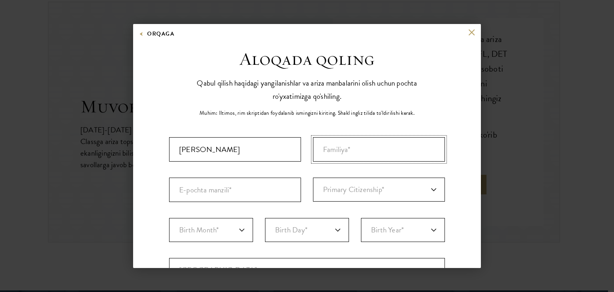 The height and width of the screenshot is (292, 614). I want to click on input: E-pochta manzili*, so click(235, 190).